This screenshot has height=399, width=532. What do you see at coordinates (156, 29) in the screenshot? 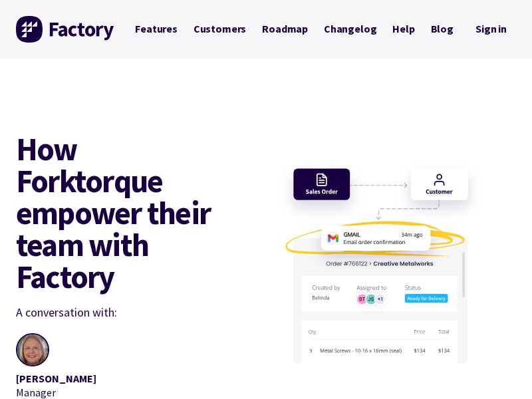
I see `a: Features` at bounding box center [156, 29].